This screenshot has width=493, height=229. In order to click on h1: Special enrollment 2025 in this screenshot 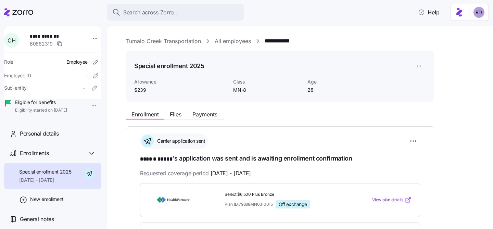, I will do `click(169, 66)`.